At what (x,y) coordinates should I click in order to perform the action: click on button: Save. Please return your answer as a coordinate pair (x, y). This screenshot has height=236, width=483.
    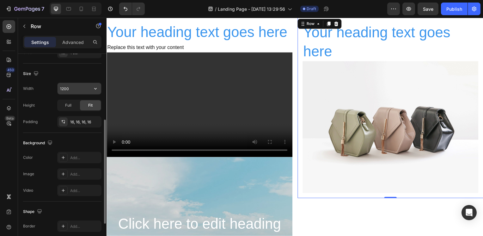
    Looking at the image, I should click on (428, 9).